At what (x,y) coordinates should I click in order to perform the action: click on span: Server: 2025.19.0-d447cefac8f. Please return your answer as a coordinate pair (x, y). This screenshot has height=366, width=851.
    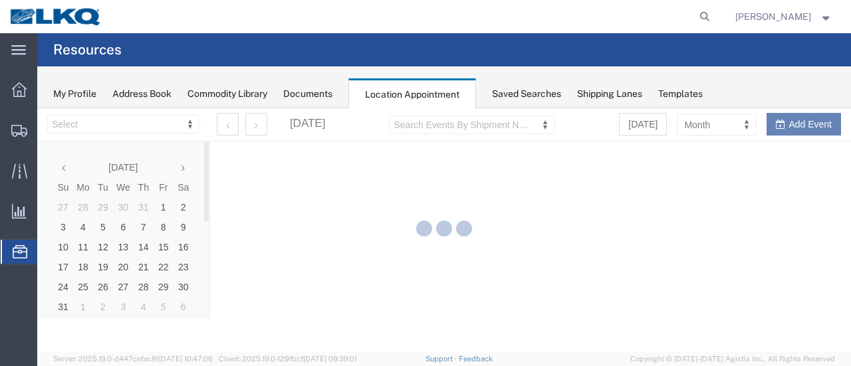
    Looking at the image, I should click on (133, 359).